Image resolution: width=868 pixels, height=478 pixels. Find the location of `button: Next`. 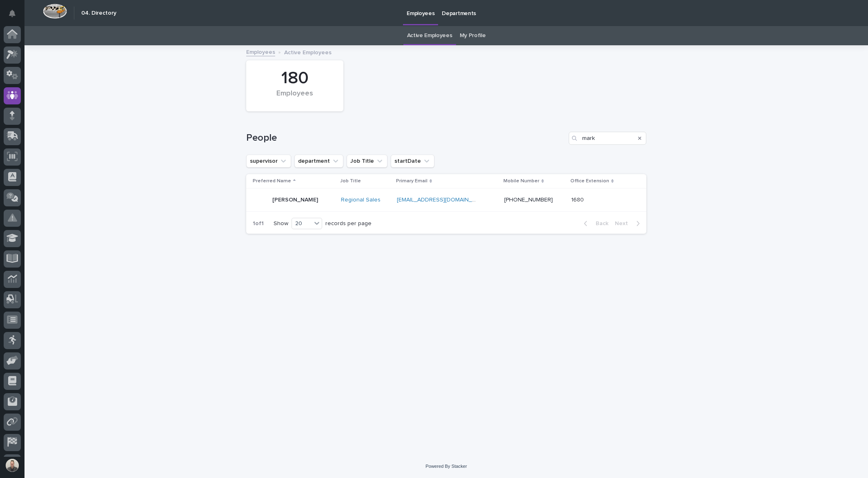

button: Next is located at coordinates (628, 224).